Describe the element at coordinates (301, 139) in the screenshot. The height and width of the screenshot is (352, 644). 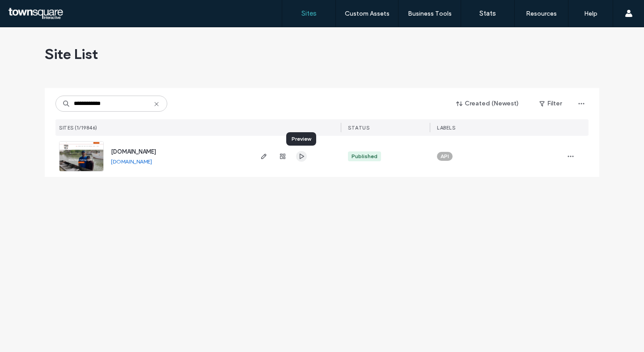
I see `div: Preview` at that location.